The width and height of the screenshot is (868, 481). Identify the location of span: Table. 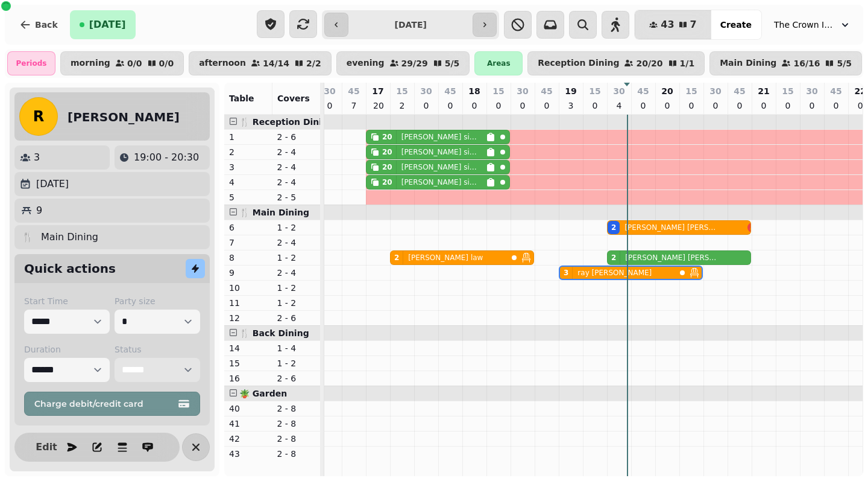
(242, 98).